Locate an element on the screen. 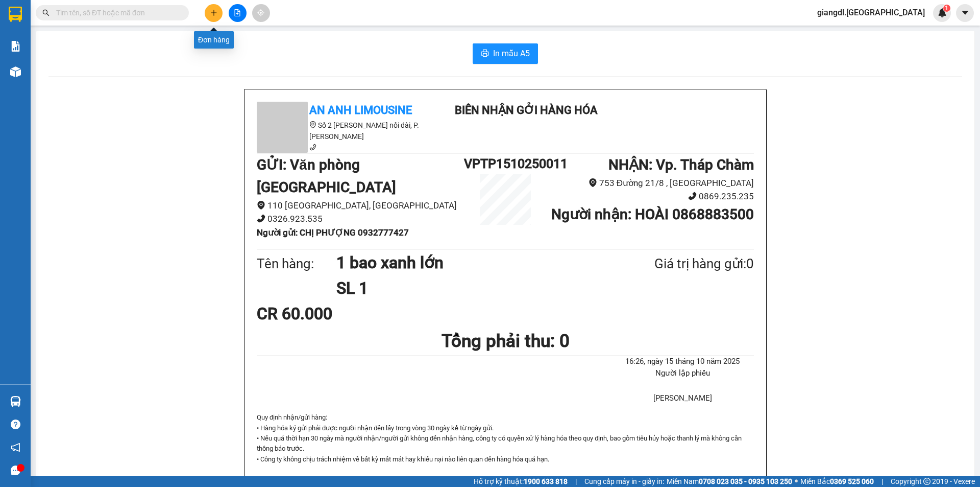 The height and width of the screenshot is (487, 980). div: CR 60.000 is located at coordinates (338, 314).